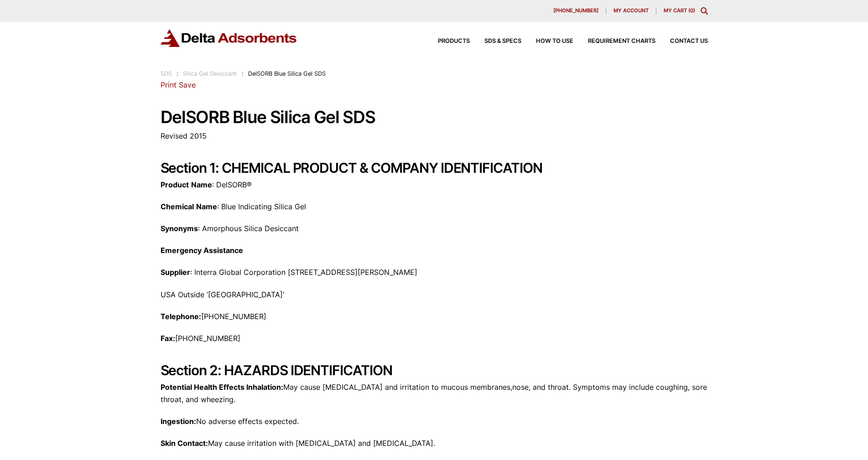 The height and width of the screenshot is (460, 868). What do you see at coordinates (679, 11) in the screenshot?
I see `a: My Cart (0)` at bounding box center [679, 11].